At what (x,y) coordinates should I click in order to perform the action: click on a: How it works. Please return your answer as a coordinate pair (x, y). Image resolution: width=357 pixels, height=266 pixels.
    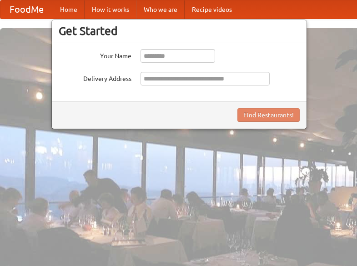
    Looking at the image, I should click on (110, 10).